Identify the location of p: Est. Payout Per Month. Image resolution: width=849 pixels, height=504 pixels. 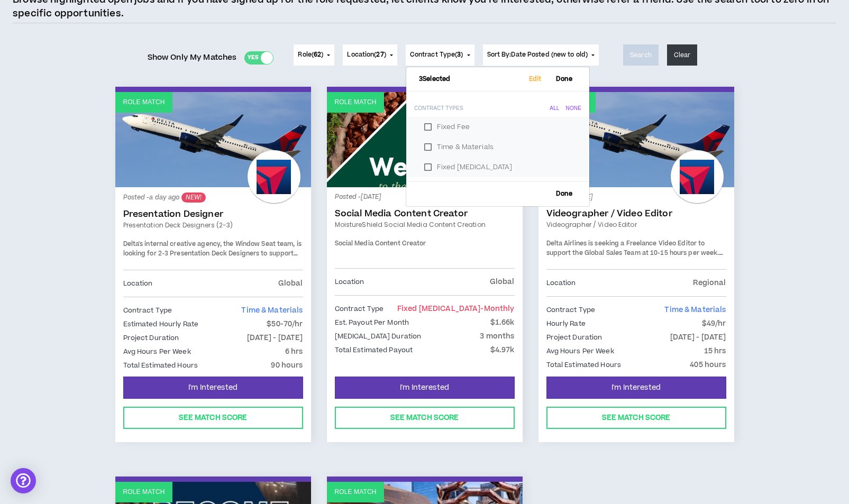
(372, 323).